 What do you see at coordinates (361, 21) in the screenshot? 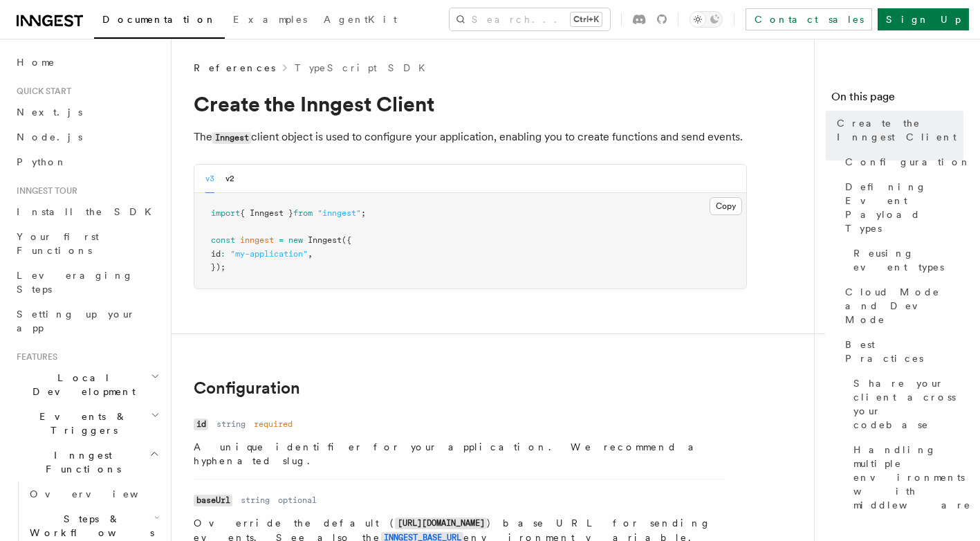
I see `a: AgentKit` at bounding box center [361, 21].